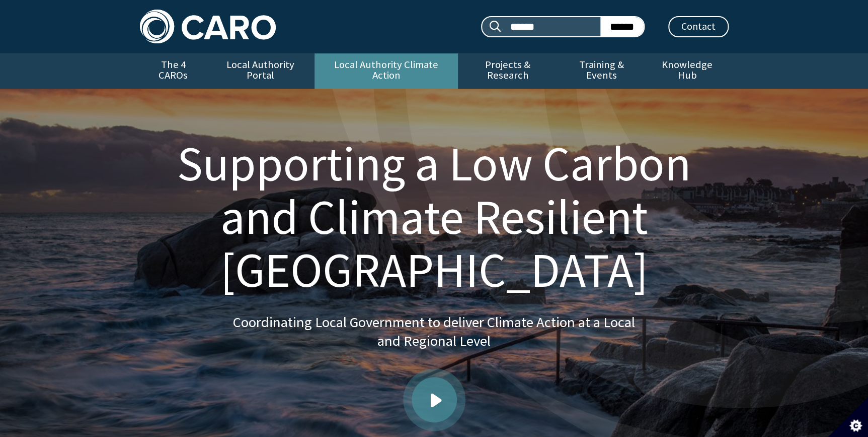 Image resolution: width=868 pixels, height=437 pixels. Describe the element at coordinates (386, 104) in the screenshot. I see `a: Delivering Effective Climate Action 2030` at that location.